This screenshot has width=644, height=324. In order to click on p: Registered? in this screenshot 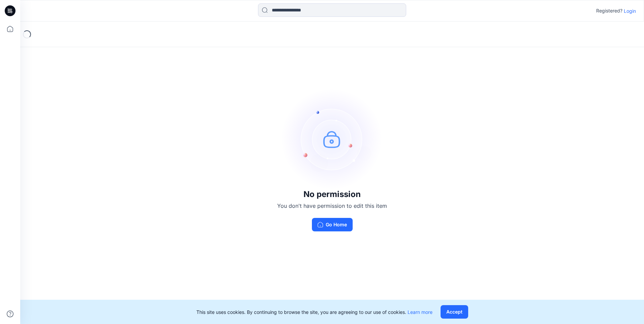, I will do `click(610, 11)`.